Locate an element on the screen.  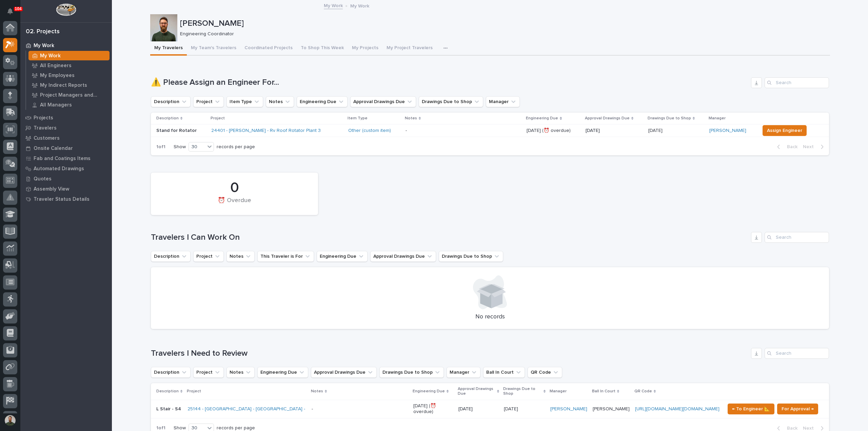
p: Item Type is located at coordinates (357, 119).